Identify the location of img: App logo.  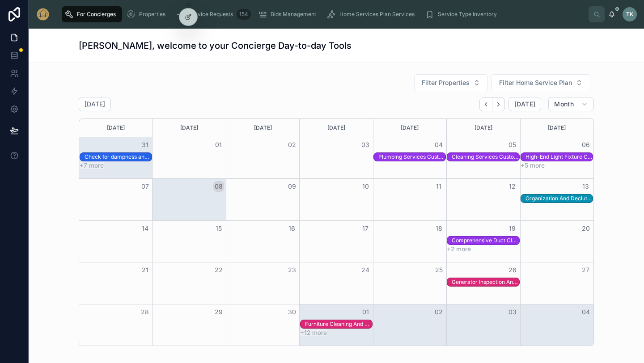
(43, 14).